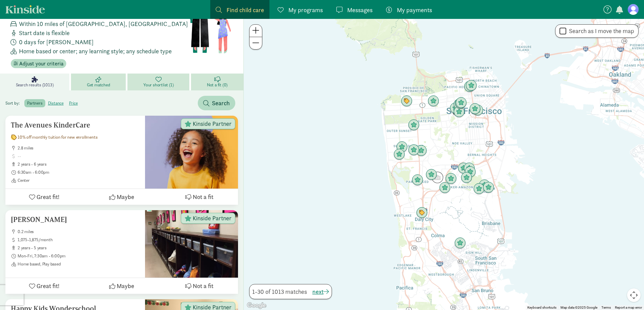  What do you see at coordinates (257, 306) in the screenshot?
I see `a: Open this area in Google Maps (opens a new window)` at bounding box center [257, 306].